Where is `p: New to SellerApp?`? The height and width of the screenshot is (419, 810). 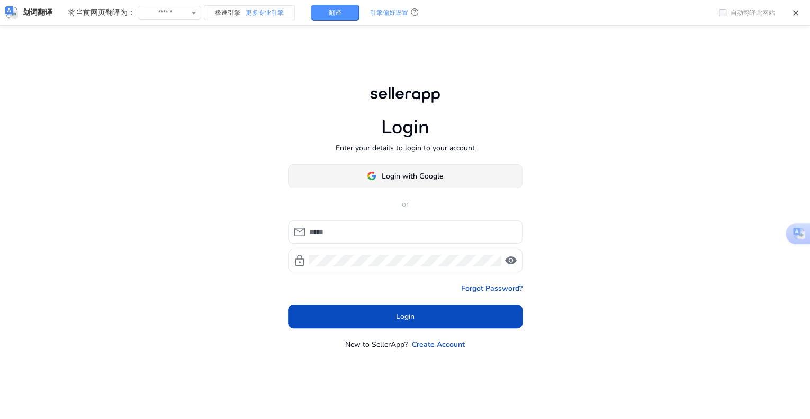 p: New to SellerApp? is located at coordinates (376, 344).